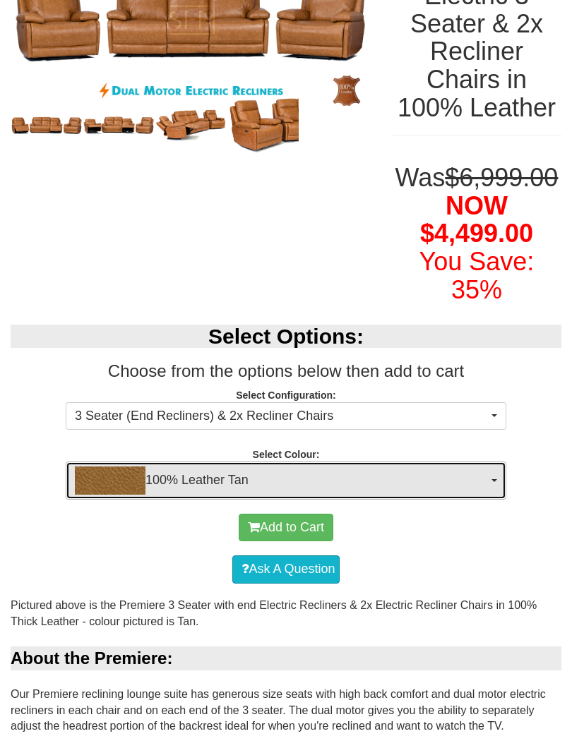 This screenshot has width=572, height=748. I want to click on span: 3 Seater (End Recliners) & 2x Recliner Chairs, so click(281, 417).